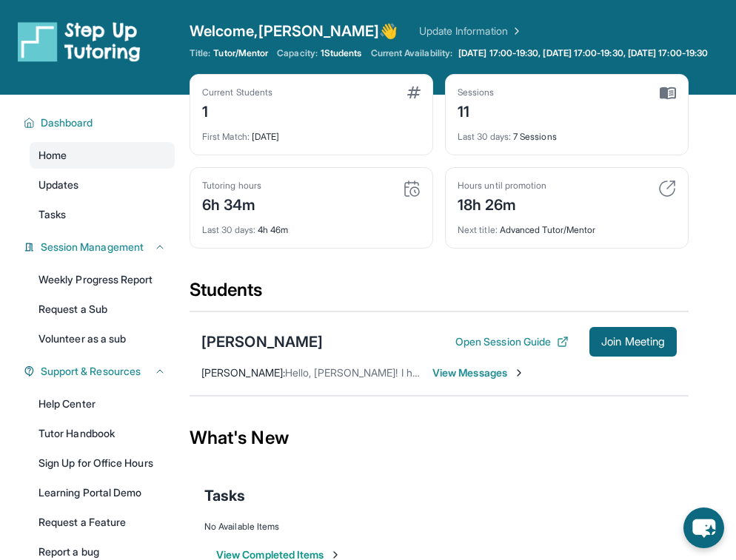  I want to click on button: Join Meeting, so click(633, 342).